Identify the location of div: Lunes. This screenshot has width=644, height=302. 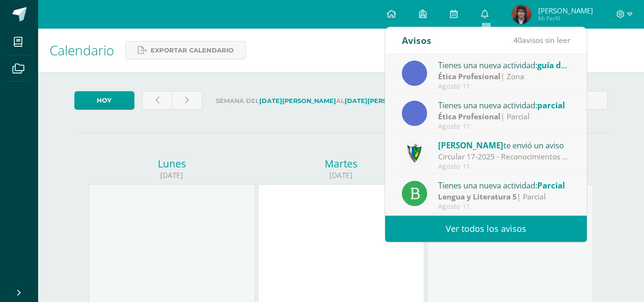
(172, 164).